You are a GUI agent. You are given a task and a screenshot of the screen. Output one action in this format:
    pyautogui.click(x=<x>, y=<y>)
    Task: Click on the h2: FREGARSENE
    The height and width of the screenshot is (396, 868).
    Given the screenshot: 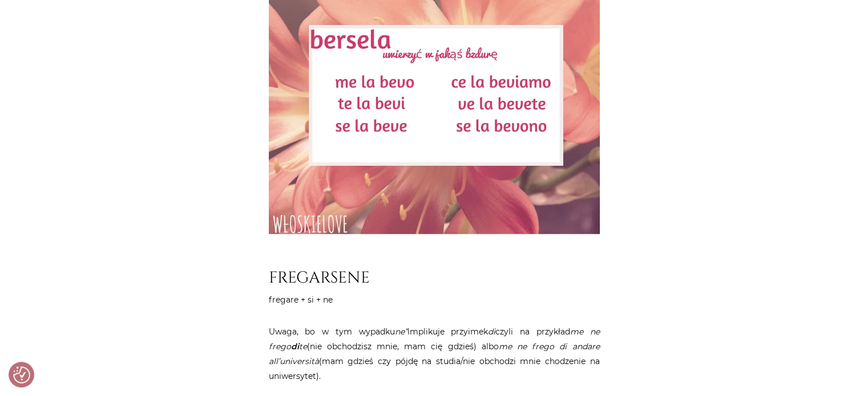 What is the action you would take?
    pyautogui.click(x=434, y=278)
    